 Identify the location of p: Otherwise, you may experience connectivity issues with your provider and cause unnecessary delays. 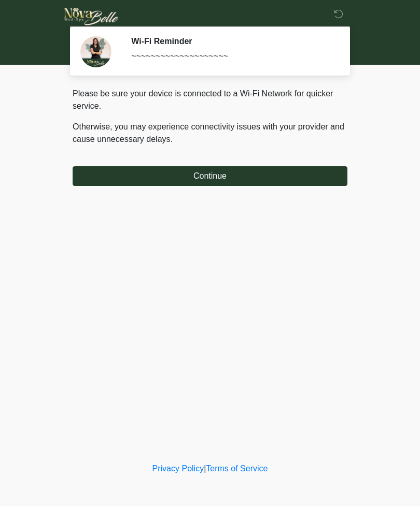
(210, 133).